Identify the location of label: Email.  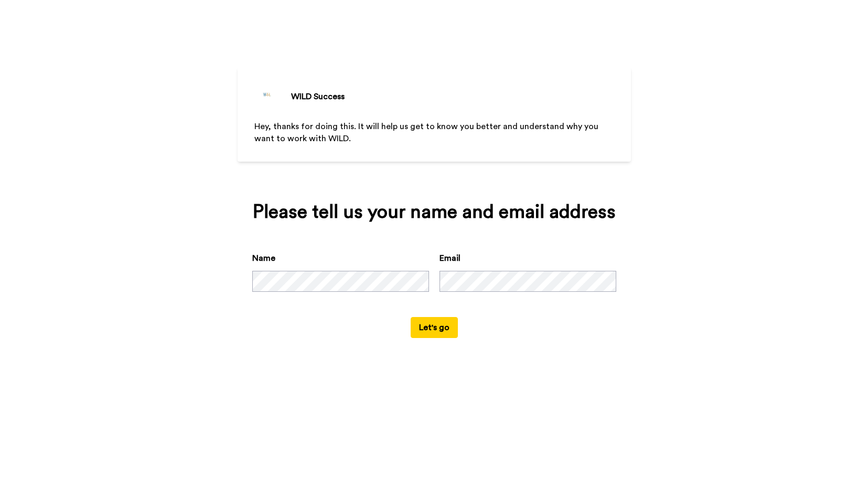
(450, 258).